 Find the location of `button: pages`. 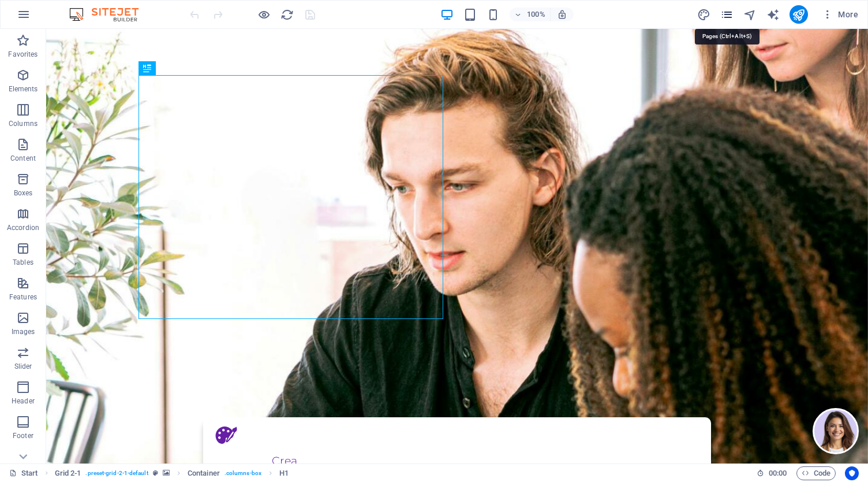

button: pages is located at coordinates (727, 15).